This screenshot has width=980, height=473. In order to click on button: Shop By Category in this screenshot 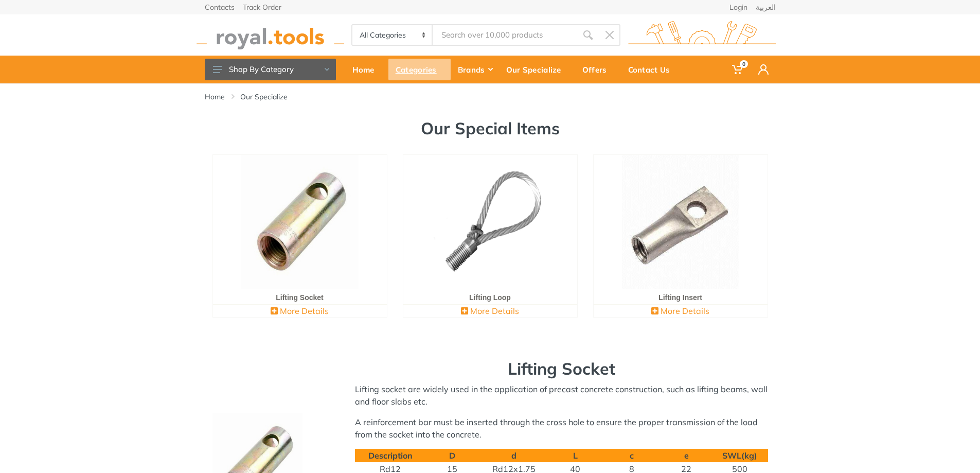, I will do `click(270, 70)`.